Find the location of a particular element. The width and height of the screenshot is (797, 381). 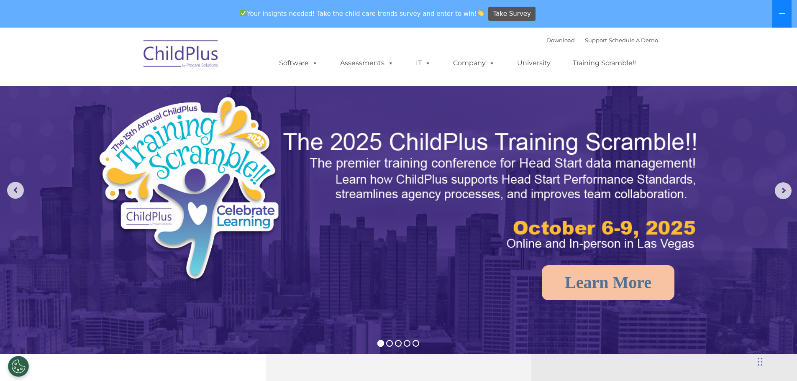

a: Download is located at coordinates (561, 40).